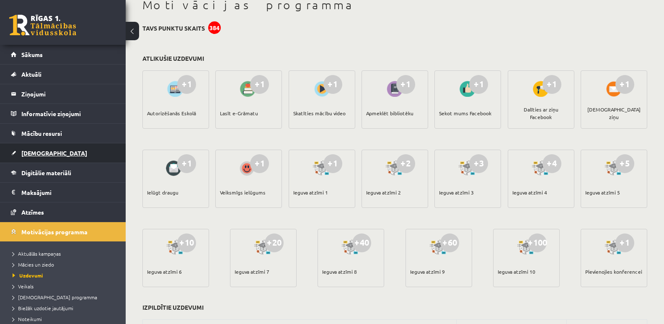 This screenshot has height=324, width=664. What do you see at coordinates (465, 113) in the screenshot?
I see `div: Sekot mums Facebook` at bounding box center [465, 113].